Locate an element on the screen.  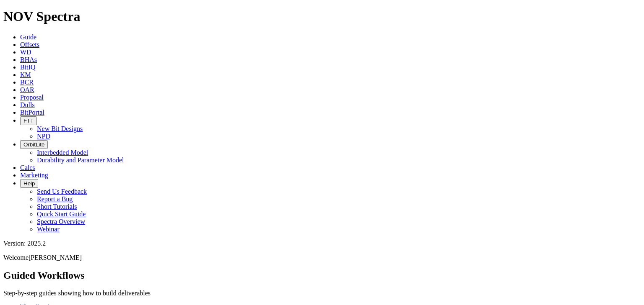
a: NPD is located at coordinates (44, 136).